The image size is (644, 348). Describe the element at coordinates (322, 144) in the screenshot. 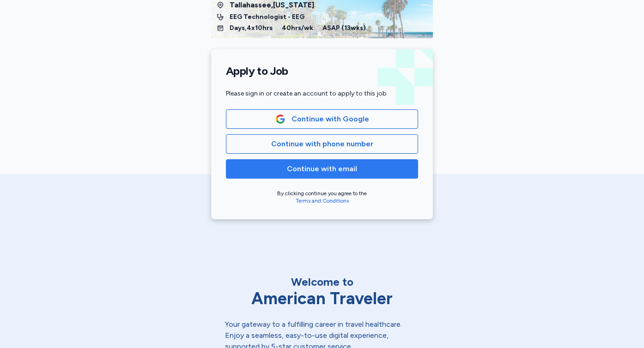

I see `button: Continue with phone number` at that location.